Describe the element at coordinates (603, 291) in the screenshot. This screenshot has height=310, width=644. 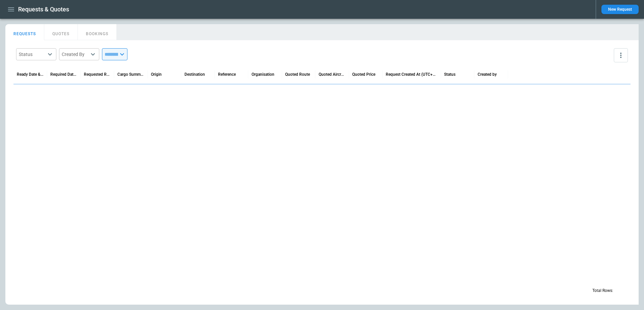
I see `p: Total Rows:` at that location.